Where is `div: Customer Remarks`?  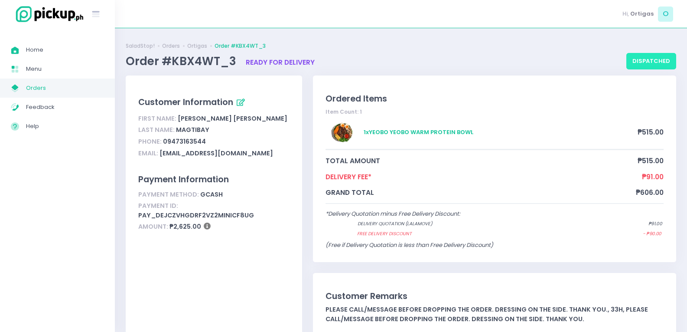
div: Customer Remarks is located at coordinates (495, 296).